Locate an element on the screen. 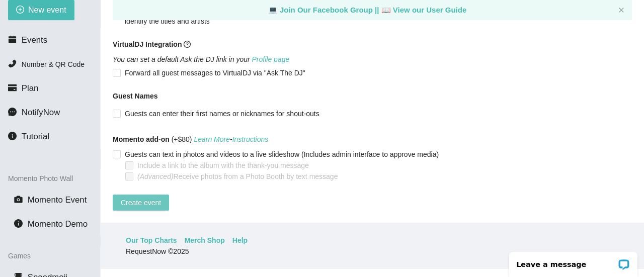 The image size is (644, 277). span: Include a link to the album with the thank-you message is located at coordinates (223, 166).